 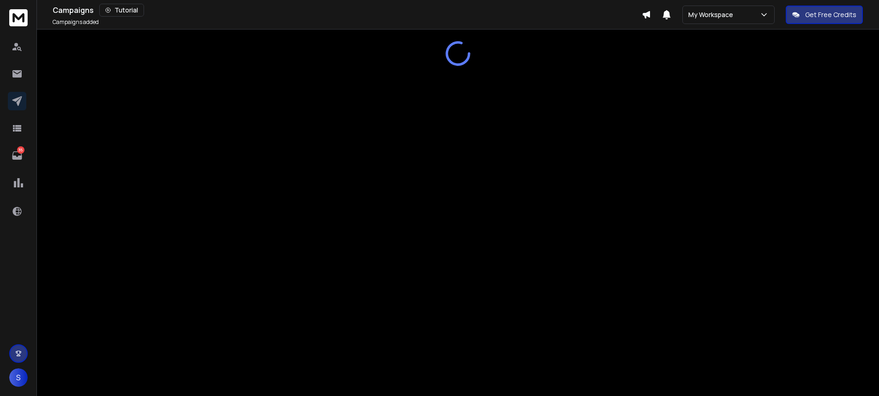 What do you see at coordinates (712, 15) in the screenshot?
I see `p: My Workspace` at bounding box center [712, 15].